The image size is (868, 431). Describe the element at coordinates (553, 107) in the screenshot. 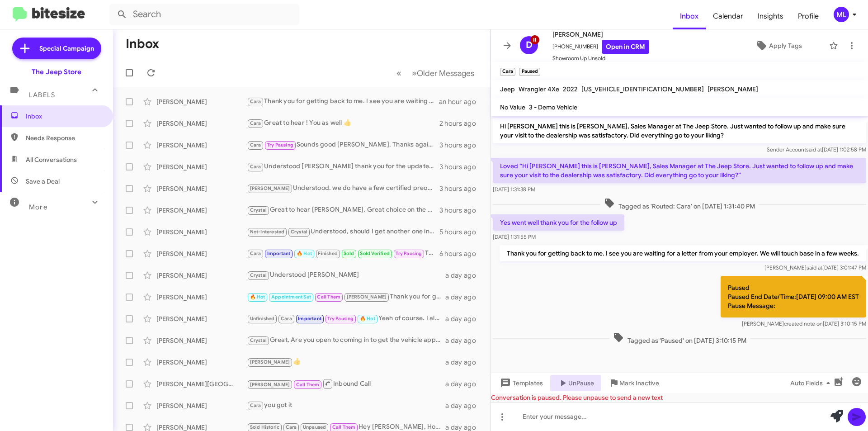

I see `span: 3 - Demo Vehicle` at that location.